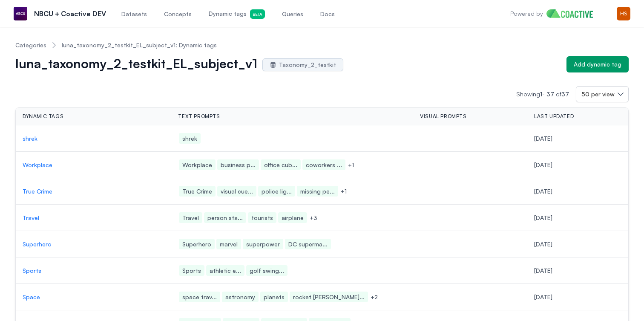 The height and width of the screenshot is (321, 644). Describe the element at coordinates (93, 165) in the screenshot. I see `a: Workplace` at that location.